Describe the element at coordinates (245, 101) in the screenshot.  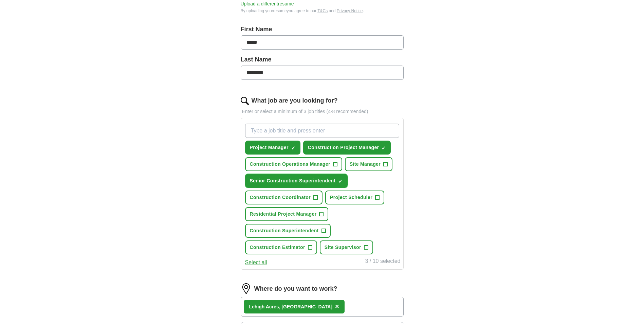
I see `img: search.png` at that location.